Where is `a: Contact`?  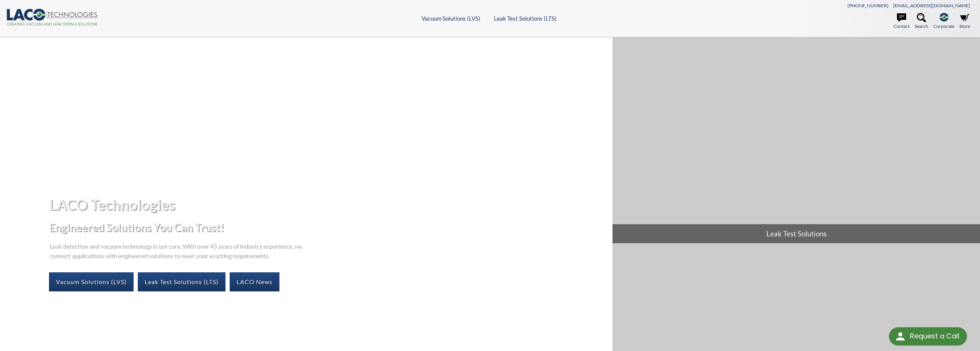 a: Contact is located at coordinates (901, 21).